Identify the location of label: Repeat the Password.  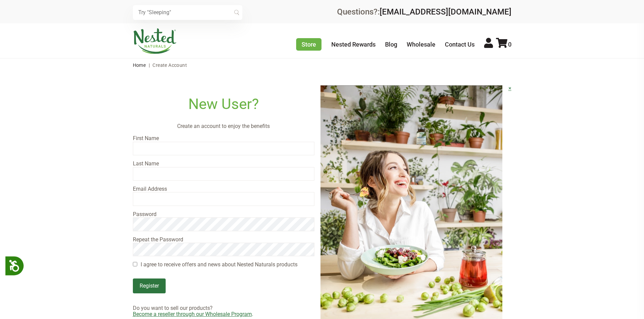
(224, 240).